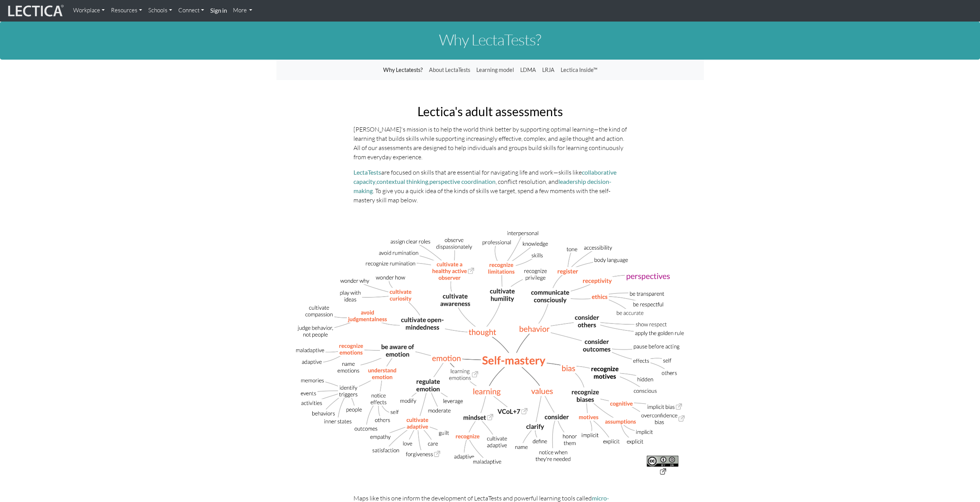 The height and width of the screenshot is (502, 980). I want to click on a: perspective coordination, so click(462, 182).